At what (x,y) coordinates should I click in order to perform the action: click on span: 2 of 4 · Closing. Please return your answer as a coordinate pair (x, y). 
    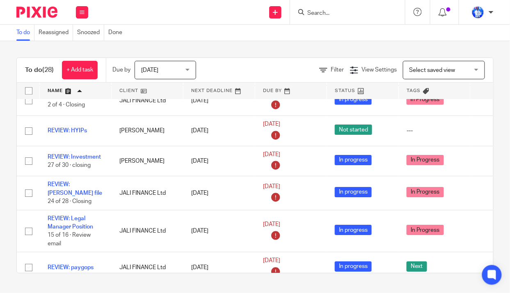
    Looking at the image, I should click on (66, 105).